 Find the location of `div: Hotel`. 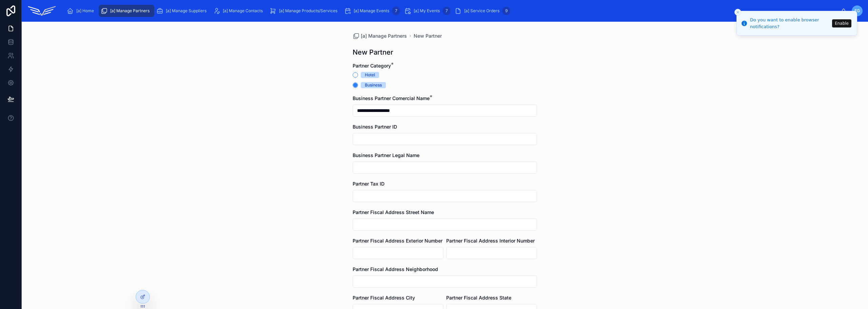

div: Hotel is located at coordinates (370, 75).